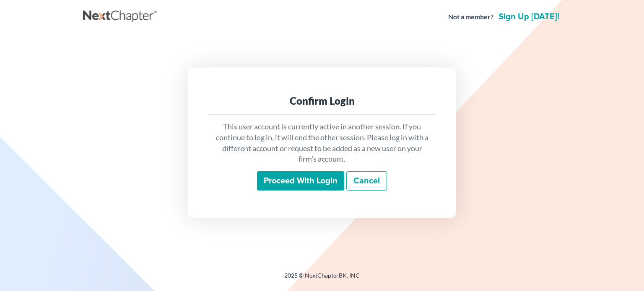 The width and height of the screenshot is (644, 291). Describe the element at coordinates (322, 143) in the screenshot. I see `p: This user account is currently active in another session. If you continue to log in, it will end ...` at that location.